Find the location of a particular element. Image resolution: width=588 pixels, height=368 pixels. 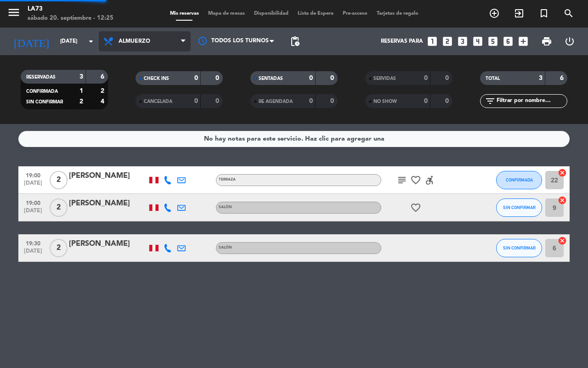

i: looks_one is located at coordinates (432, 41).